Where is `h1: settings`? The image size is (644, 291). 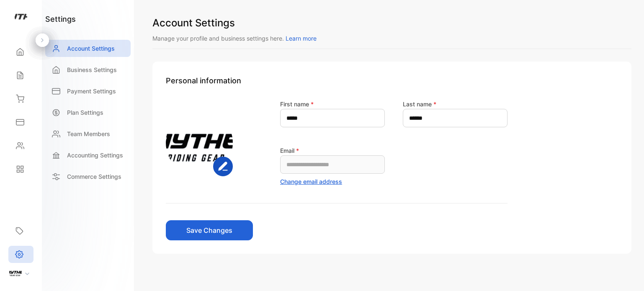 h1: settings is located at coordinates (60, 19).